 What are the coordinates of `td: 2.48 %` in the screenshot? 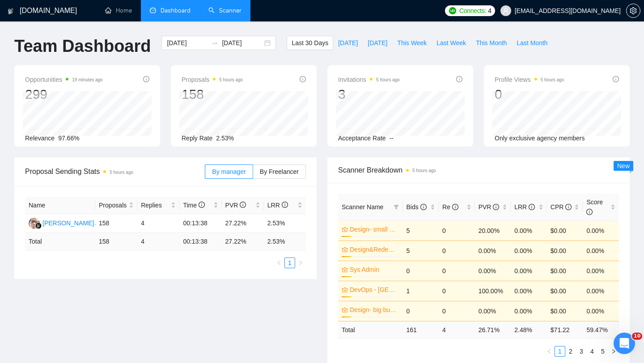 It's located at (529, 329).